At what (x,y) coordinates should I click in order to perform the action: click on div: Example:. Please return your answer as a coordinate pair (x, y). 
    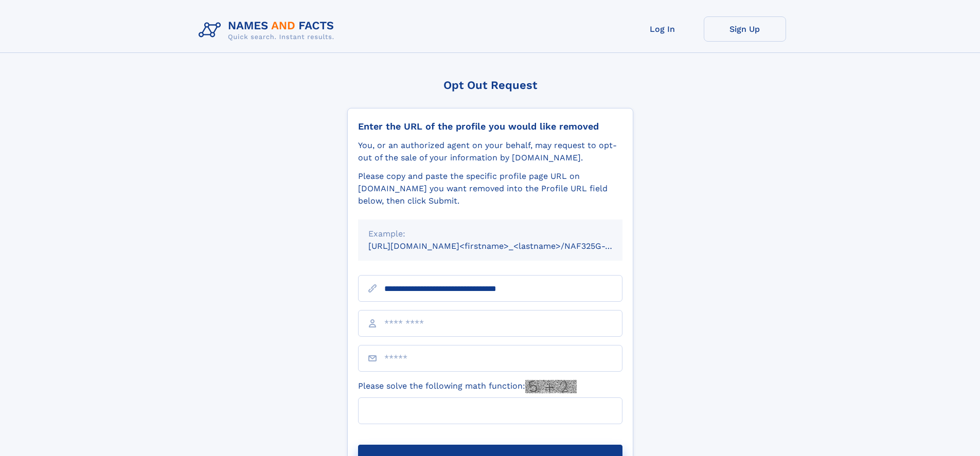
    Looking at the image, I should click on (490, 234).